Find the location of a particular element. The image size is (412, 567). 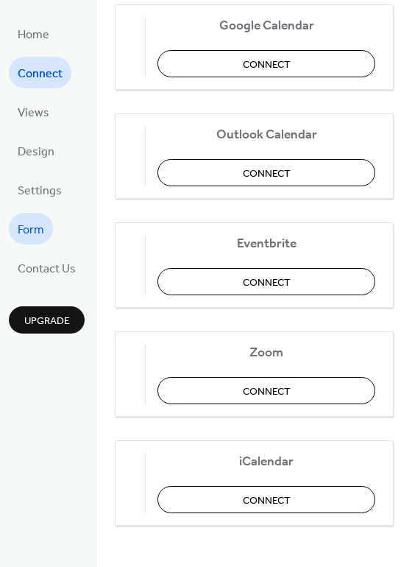

a: Design is located at coordinates (36, 150).